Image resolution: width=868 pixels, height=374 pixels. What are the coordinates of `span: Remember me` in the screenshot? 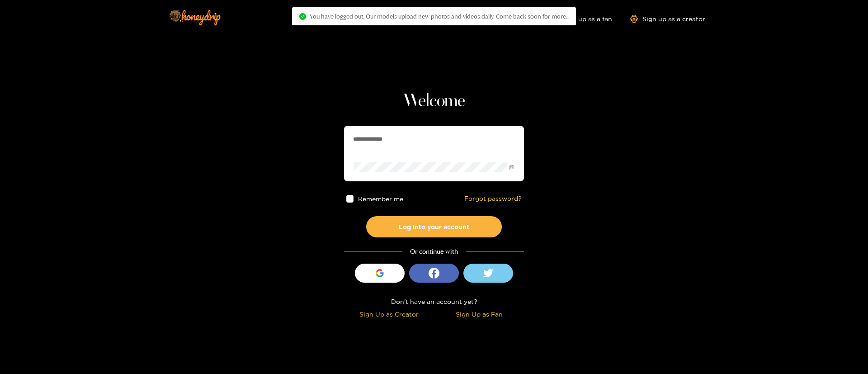 It's located at (381, 198).